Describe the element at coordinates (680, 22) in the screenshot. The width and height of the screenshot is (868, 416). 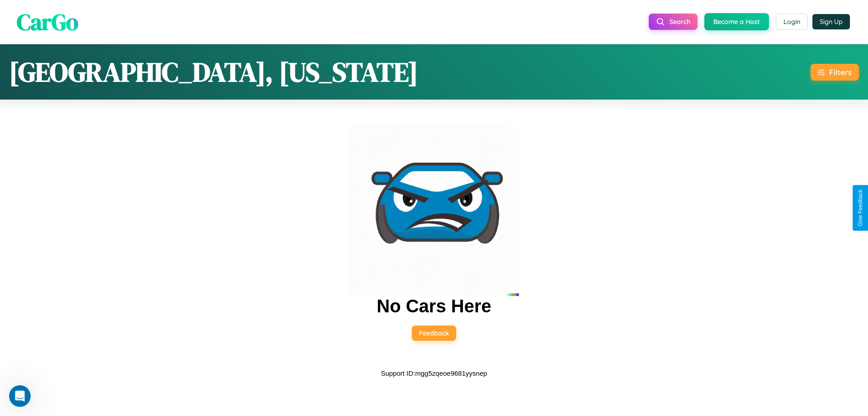
I see `span: Search` at that location.